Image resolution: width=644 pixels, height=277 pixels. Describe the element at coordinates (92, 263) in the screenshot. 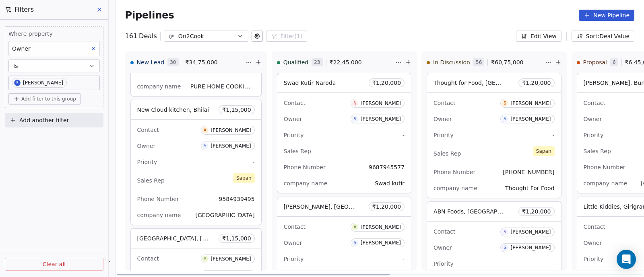

I see `span: Help & Support` at that location.